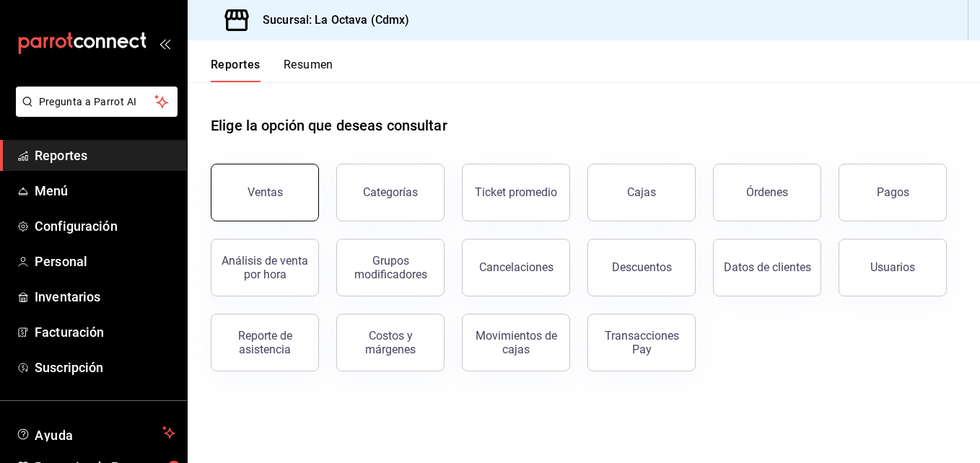  I want to click on button: Ticket promedio, so click(516, 193).